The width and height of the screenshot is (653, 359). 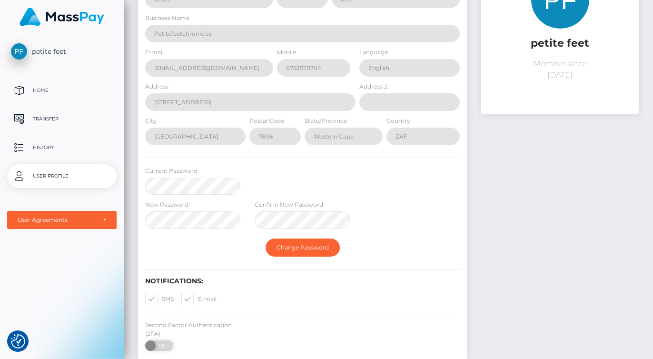 What do you see at coordinates (167, 18) in the screenshot?
I see `label: Business Name` at bounding box center [167, 18].